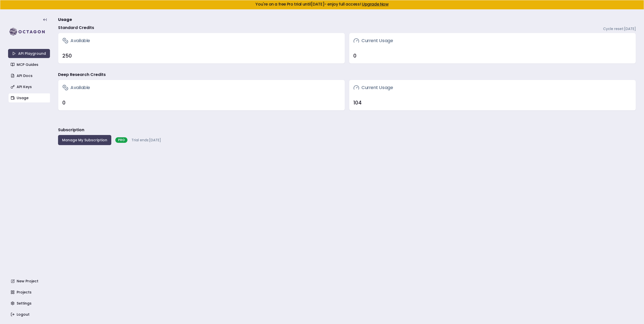  I want to click on div: PRO, so click(122, 140).